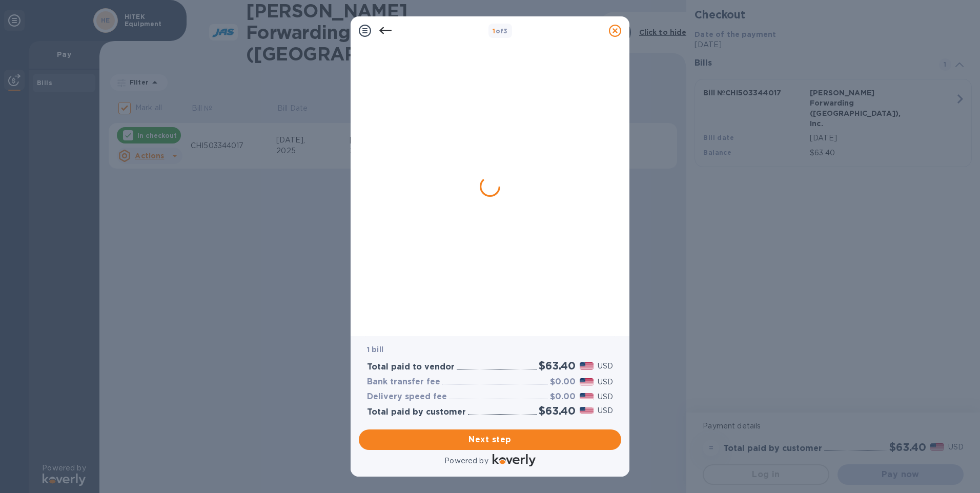  I want to click on span: Next step, so click(490, 440).